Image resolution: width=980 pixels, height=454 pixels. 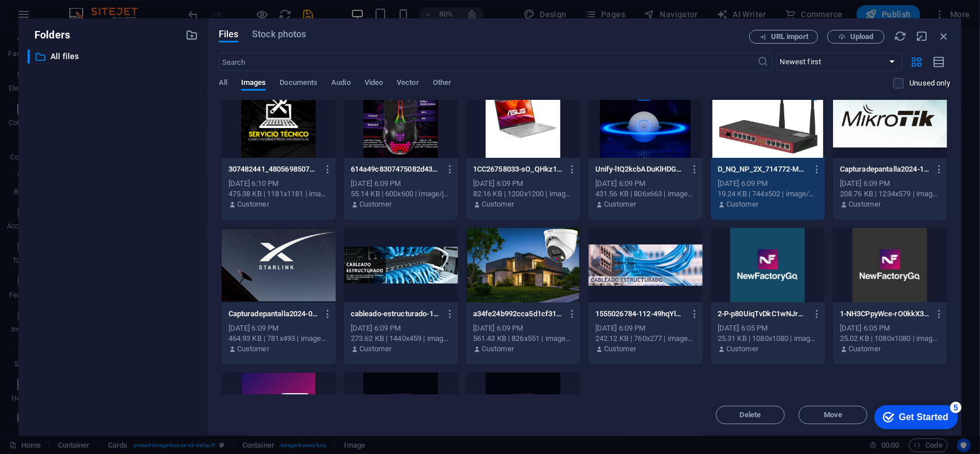 What do you see at coordinates (192, 35) in the screenshot?
I see `i: Create new folder` at bounding box center [192, 35].